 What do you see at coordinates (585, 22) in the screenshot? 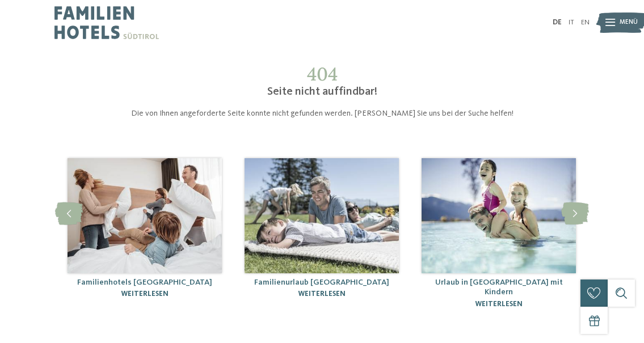
I see `a: EN` at bounding box center [585, 22].